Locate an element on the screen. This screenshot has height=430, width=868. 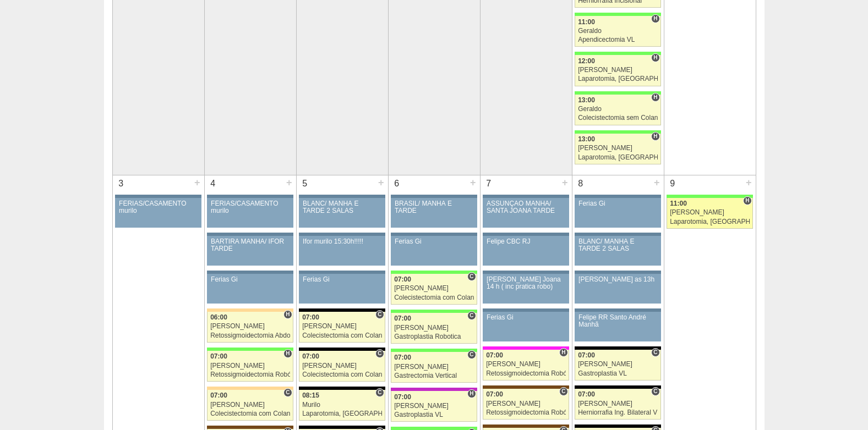
div: Felipe RR Santo André Manhã is located at coordinates (617, 321).